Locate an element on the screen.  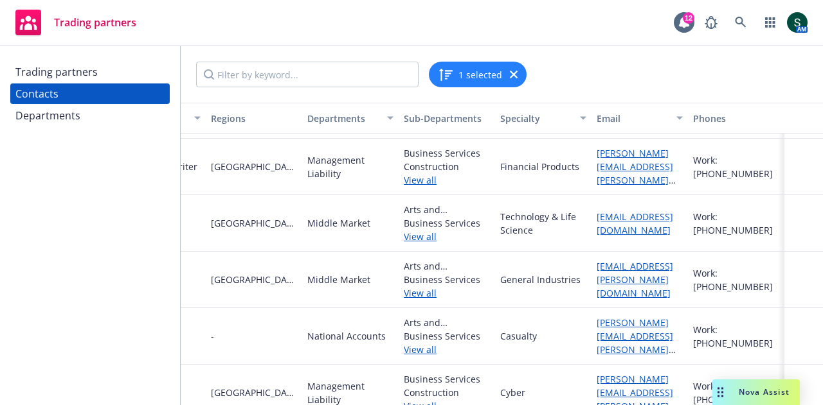
span: Nova Assist is located at coordinates (763, 392).